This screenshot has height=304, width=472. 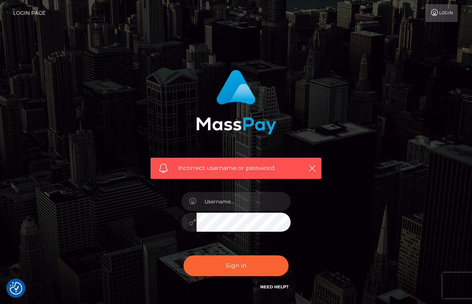 What do you see at coordinates (236, 102) in the screenshot?
I see `img: MassPay Login` at bounding box center [236, 102].